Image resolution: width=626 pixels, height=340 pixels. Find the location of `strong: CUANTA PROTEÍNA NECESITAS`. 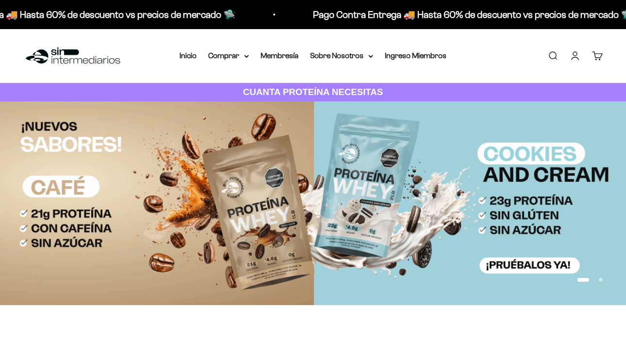

strong: CUANTA PROTEÍNA NECESITAS is located at coordinates (313, 92).